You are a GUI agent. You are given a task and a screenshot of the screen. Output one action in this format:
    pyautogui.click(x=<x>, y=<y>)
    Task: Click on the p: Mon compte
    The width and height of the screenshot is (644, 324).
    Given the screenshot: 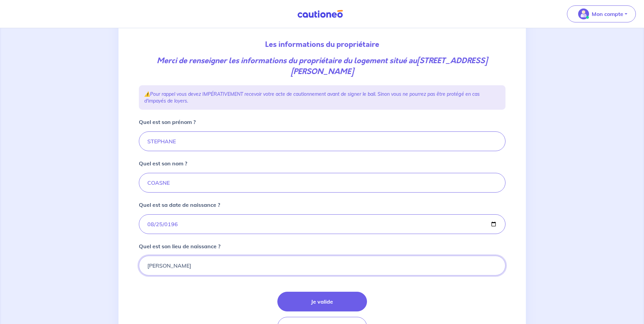 What is the action you would take?
    pyautogui.click(x=608, y=14)
    